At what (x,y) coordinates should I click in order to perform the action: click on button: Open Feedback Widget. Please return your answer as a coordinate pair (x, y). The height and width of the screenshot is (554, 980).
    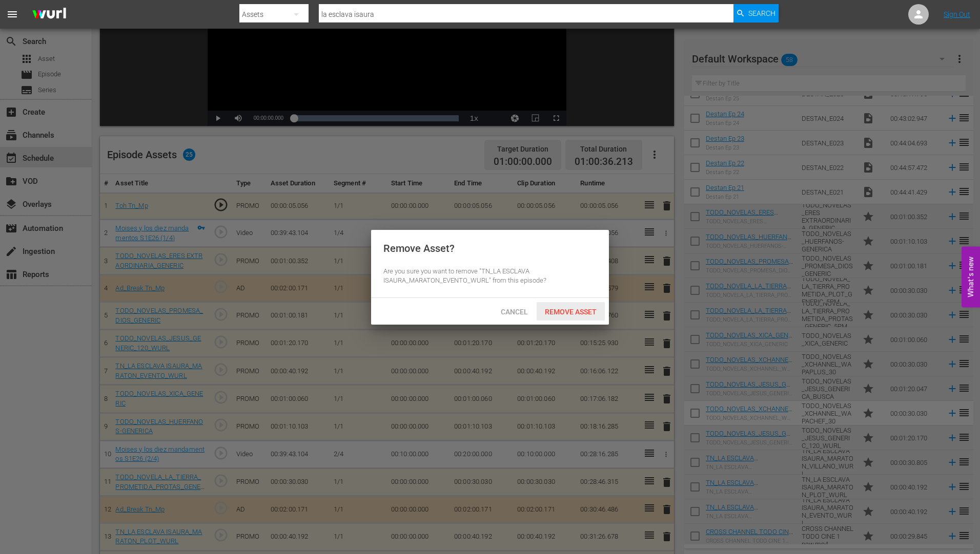
    Looking at the image, I should click on (971, 277).